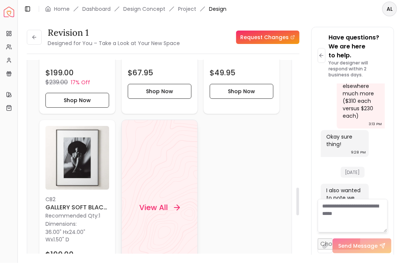 The image size is (403, 263). Describe the element at coordinates (57, 82) in the screenshot. I see `p: $239.00` at that location.